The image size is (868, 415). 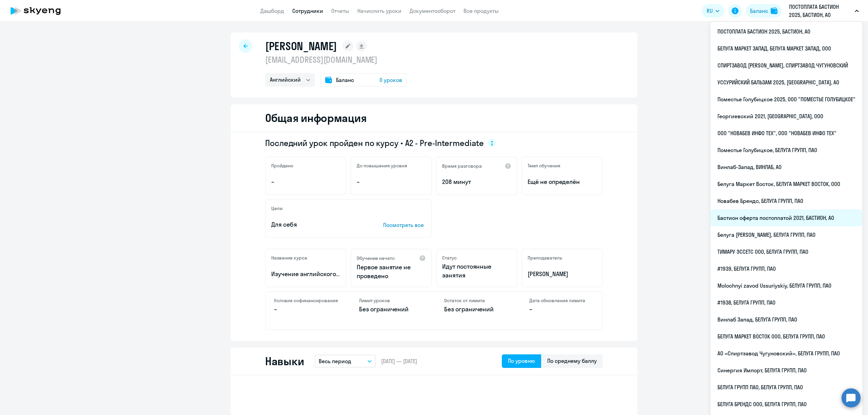 I want to click on h4: Лимит уроков, so click(x=391, y=301).